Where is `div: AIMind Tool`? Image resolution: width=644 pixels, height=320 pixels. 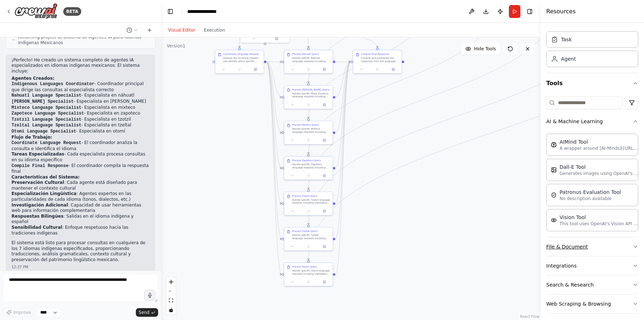 div: AIMind Tool is located at coordinates (599, 142).